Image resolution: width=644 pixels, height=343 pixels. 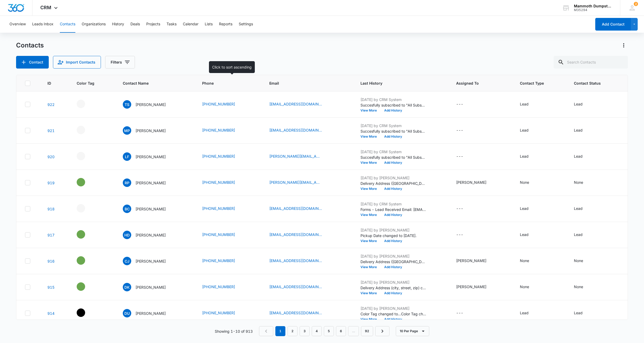 I want to click on span: Assigned To, so click(x=478, y=83).